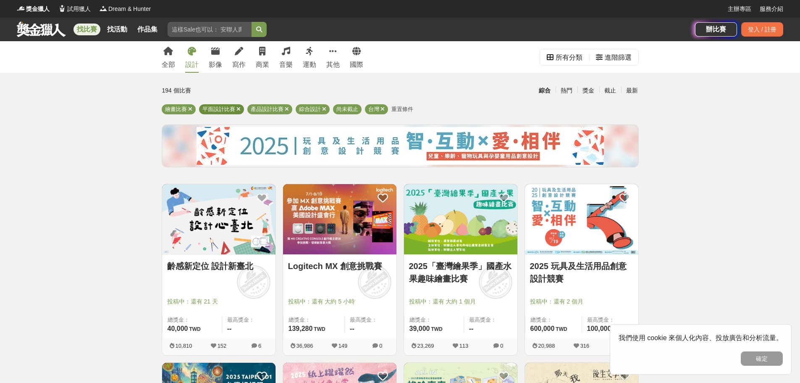 The image size is (800, 383). What do you see at coordinates (176, 109) in the screenshot?
I see `span: 繪畫比賽` at bounding box center [176, 109].